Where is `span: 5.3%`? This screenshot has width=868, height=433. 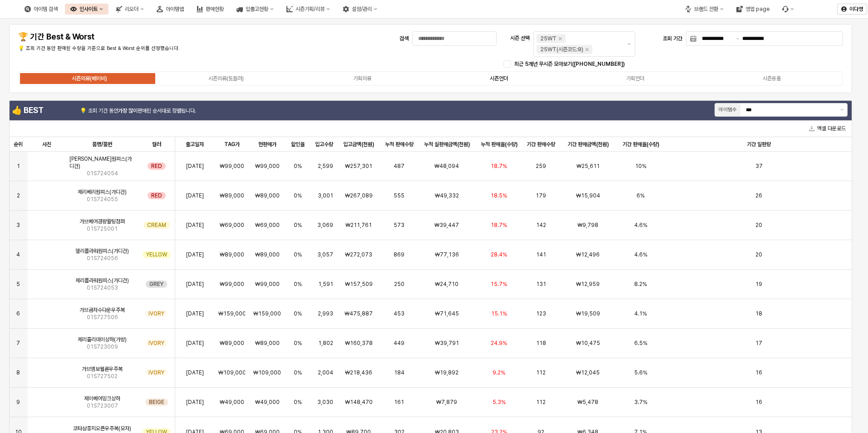
span: 5.3% is located at coordinates (499, 402).